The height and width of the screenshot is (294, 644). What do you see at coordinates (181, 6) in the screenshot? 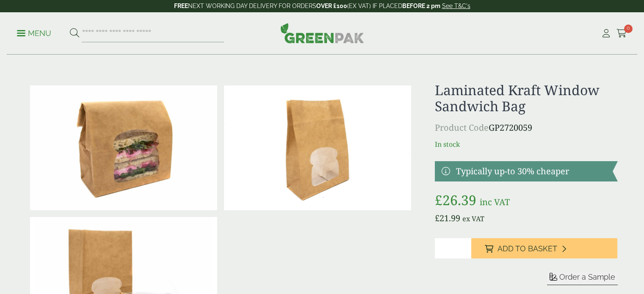
I see `strong: FREE` at bounding box center [181, 6].